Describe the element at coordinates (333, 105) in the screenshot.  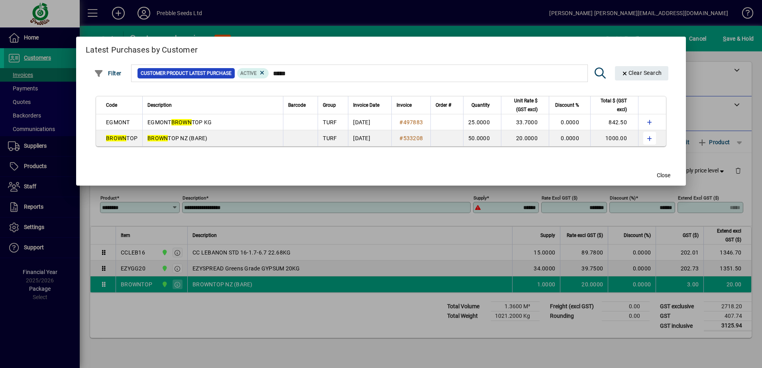
I see `div: Group` at that location.